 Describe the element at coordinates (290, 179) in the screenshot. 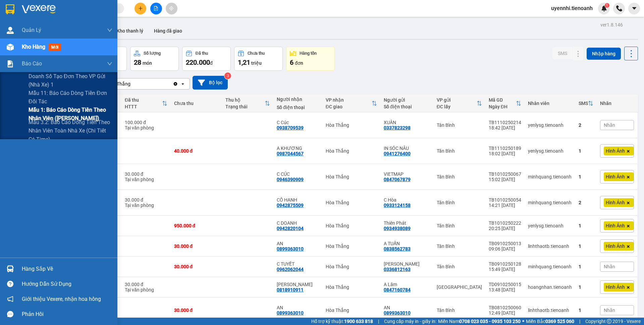

I see `div: 0946390909` at that location.